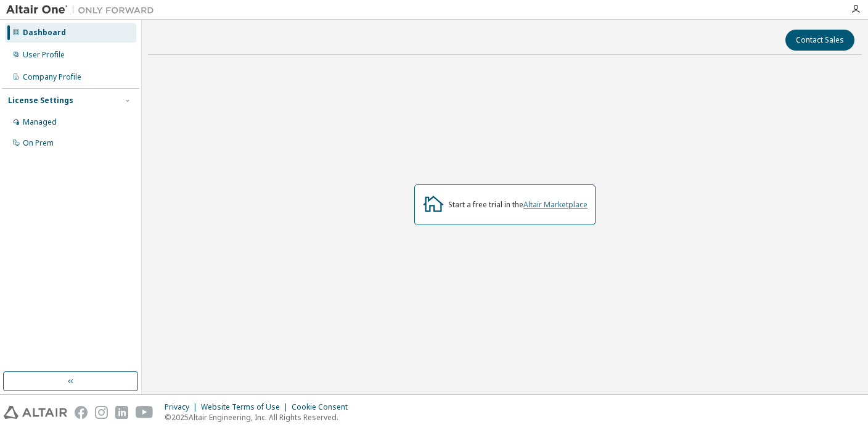 The height and width of the screenshot is (430, 868). Describe the element at coordinates (44, 33) in the screenshot. I see `div: Dashboard` at that location.